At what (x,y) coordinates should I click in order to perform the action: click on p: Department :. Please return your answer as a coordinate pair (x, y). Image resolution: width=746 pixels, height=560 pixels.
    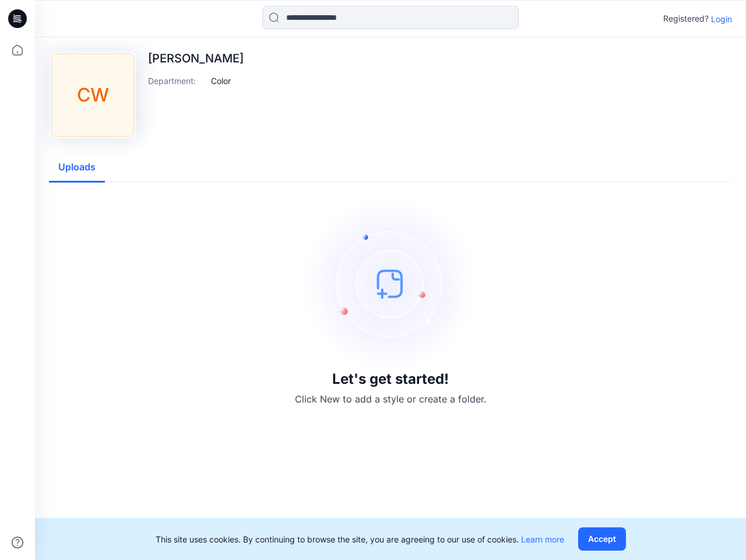
    Looking at the image, I should click on (177, 81).